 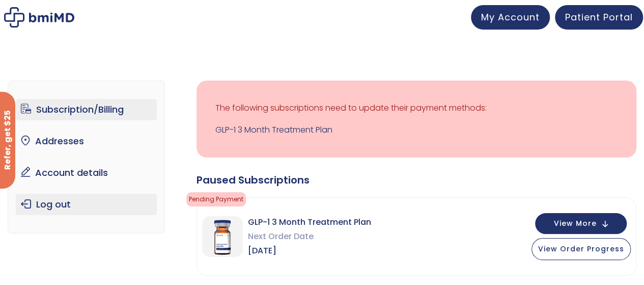 I want to click on a: Log out, so click(x=86, y=205).